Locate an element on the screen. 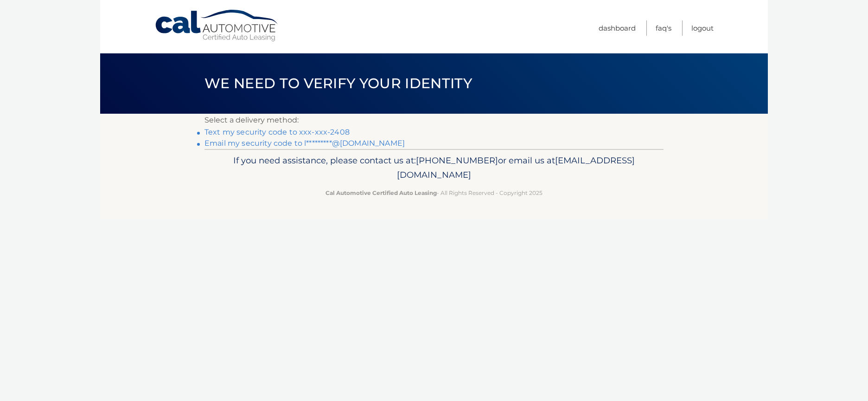 This screenshot has width=868, height=401. a: Logout is located at coordinates (702, 28).